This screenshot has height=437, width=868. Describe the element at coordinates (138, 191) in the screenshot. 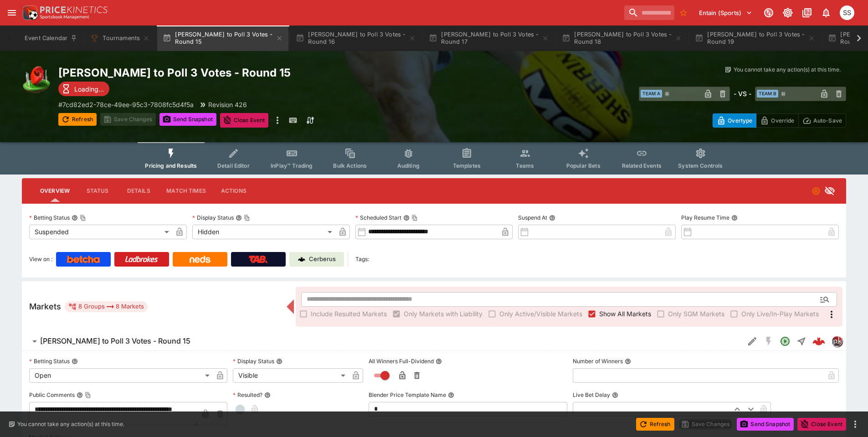

I see `button: Details` at that location.